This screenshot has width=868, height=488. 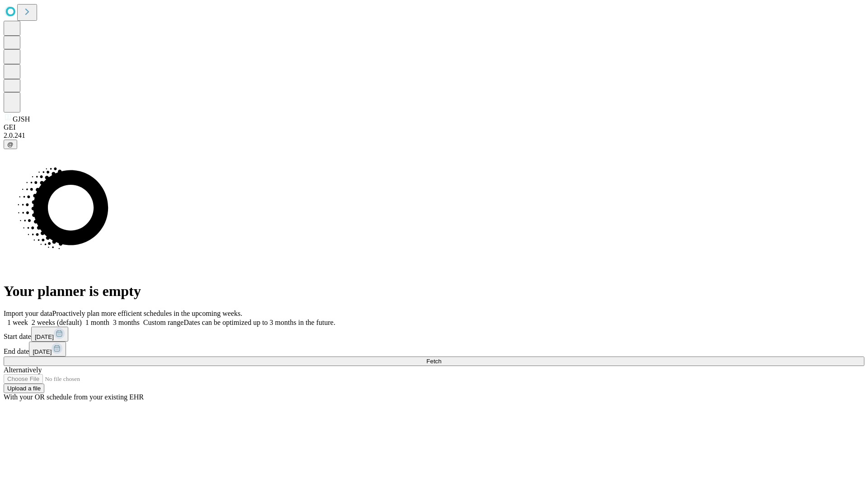 I want to click on div: GEI, so click(x=434, y=128).